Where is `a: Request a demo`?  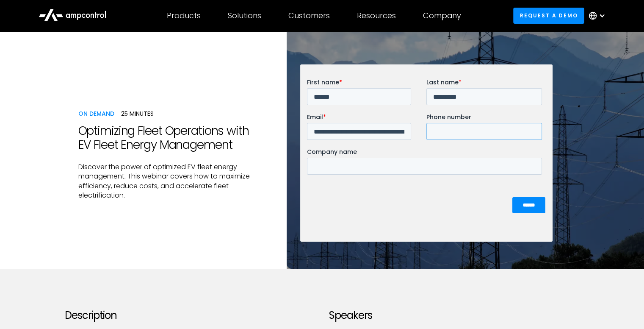
a: Request a demo is located at coordinates (549, 15).